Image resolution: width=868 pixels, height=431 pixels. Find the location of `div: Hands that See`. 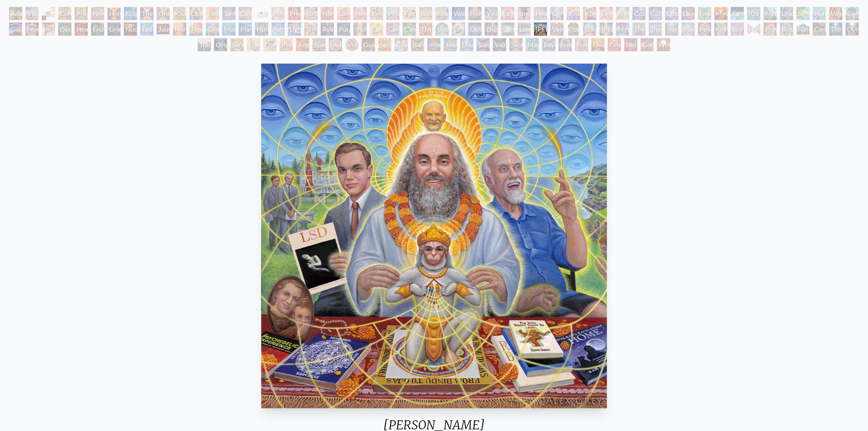

div: Hands that See is located at coordinates (754, 29).